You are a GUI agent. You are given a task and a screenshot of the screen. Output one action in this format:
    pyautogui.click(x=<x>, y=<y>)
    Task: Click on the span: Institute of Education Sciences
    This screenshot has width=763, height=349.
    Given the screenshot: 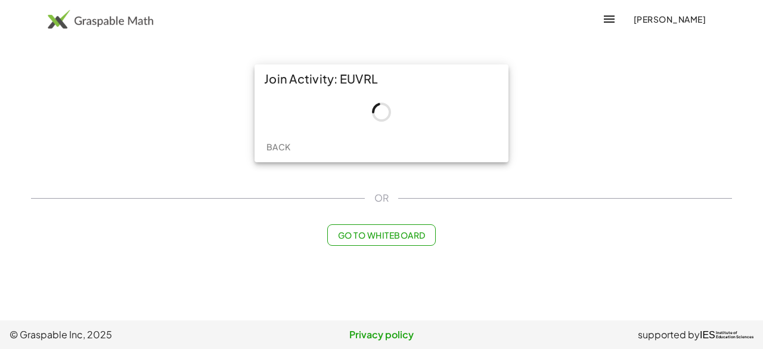 What is the action you would take?
    pyautogui.click(x=735, y=335)
    